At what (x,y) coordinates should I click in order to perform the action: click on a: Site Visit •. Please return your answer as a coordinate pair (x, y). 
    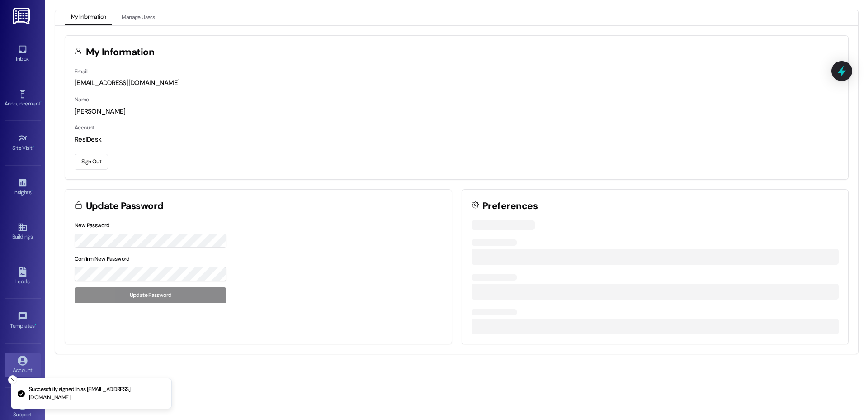
    Looking at the image, I should click on (22, 143).